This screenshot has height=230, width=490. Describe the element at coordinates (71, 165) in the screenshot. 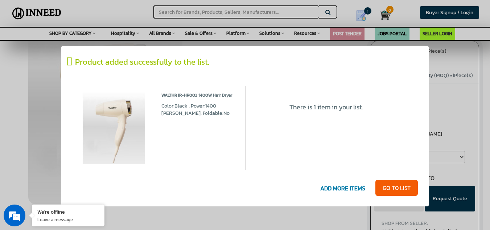

I see `textarea: Type your message and click 'Submit'` at that location.